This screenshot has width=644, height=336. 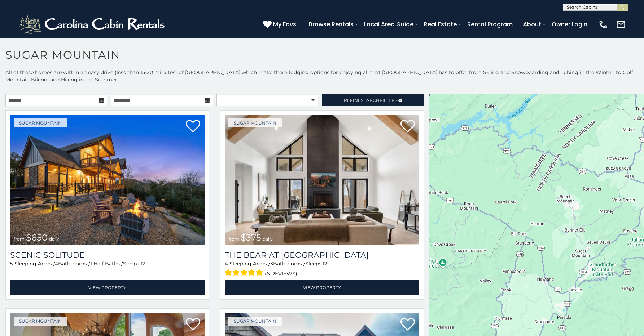 I want to click on span: 1 Half Baths /, so click(x=106, y=264).